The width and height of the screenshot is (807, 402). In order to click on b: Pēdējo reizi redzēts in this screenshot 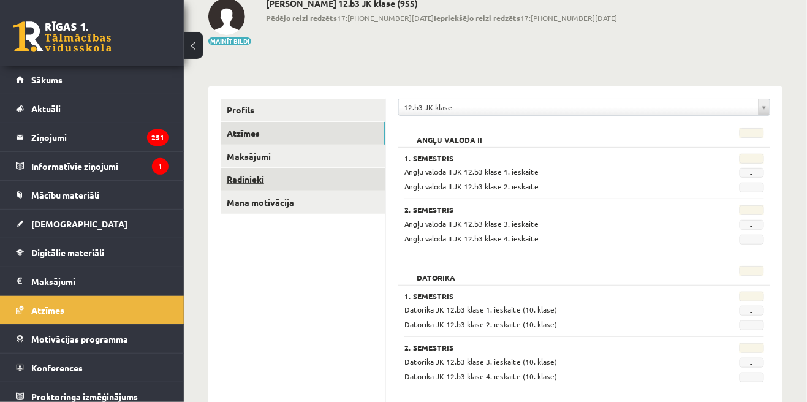, I will do `click(302, 18)`.